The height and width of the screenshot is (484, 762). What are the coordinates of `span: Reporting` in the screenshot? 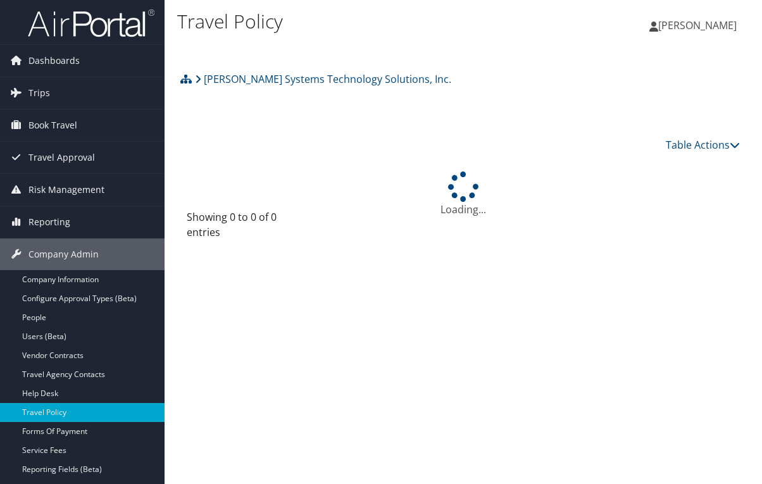 It's located at (49, 222).